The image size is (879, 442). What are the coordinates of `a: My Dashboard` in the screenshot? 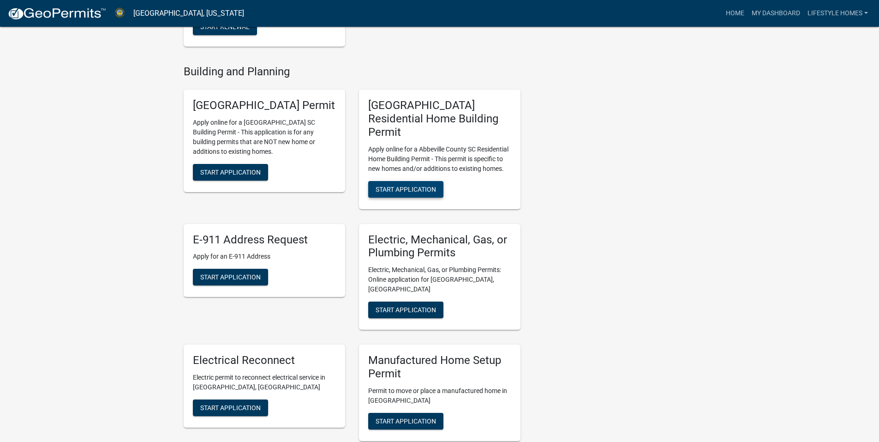 It's located at (776, 13).